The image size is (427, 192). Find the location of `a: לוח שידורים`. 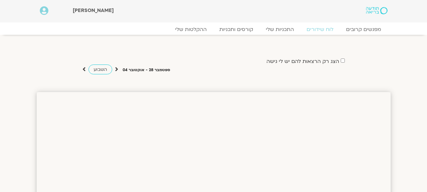

a: לוח שידורים is located at coordinates (320, 29).